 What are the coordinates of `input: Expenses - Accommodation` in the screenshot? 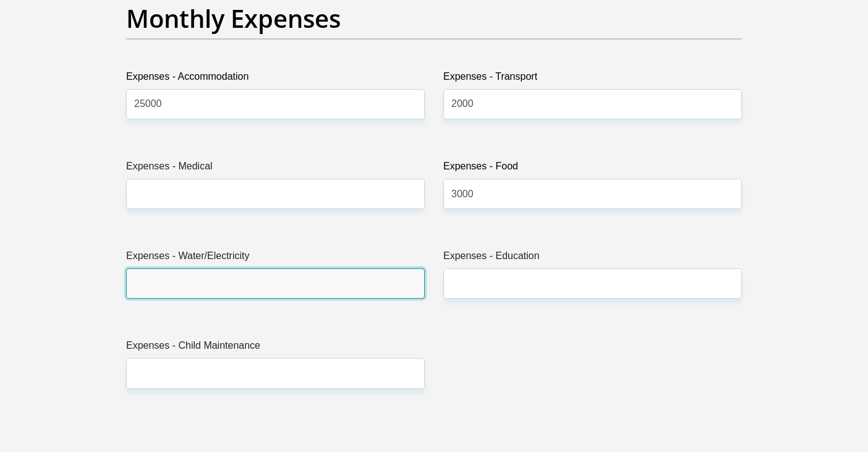 It's located at (275, 104).